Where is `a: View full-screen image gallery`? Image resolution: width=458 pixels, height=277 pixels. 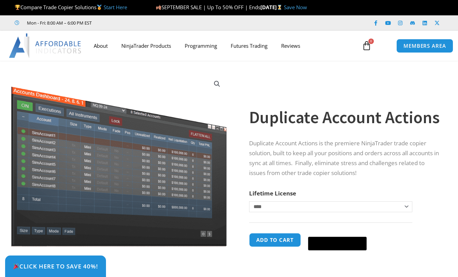 a: View full-screen image gallery is located at coordinates (217, 84).